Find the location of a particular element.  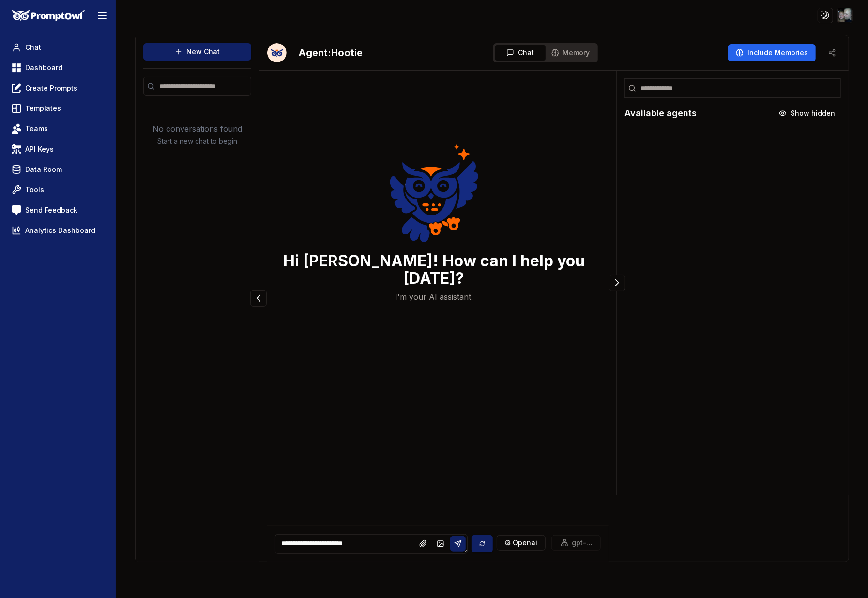

button: Sync model selection with the edit page is located at coordinates (482, 544).